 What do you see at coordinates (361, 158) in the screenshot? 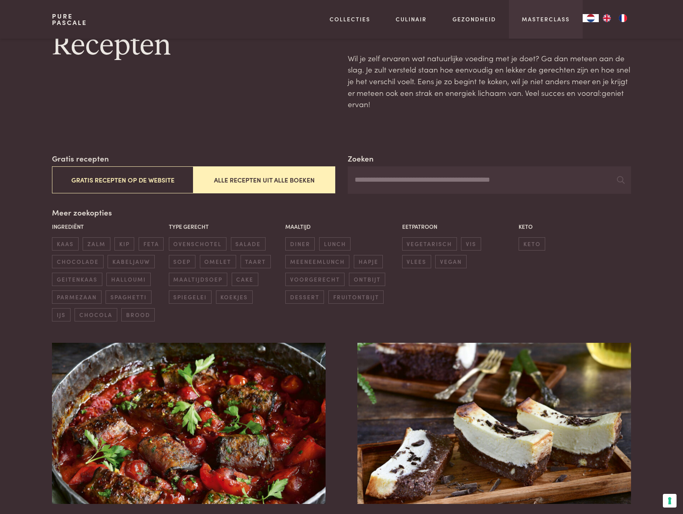
I see `label: Zoeken` at bounding box center [361, 158].